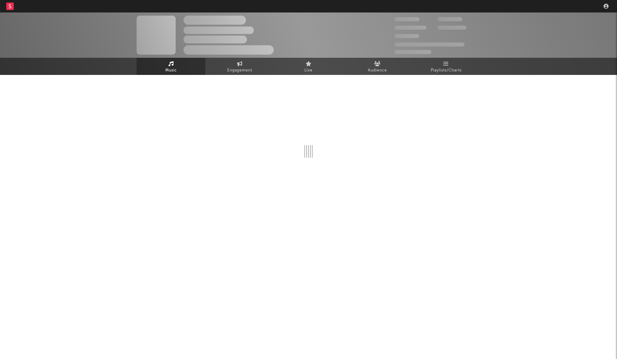  Describe the element at coordinates (171, 66) in the screenshot. I see `a: Music` at that location.